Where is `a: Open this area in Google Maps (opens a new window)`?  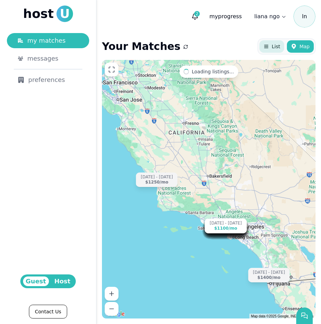 a: Open this area in Google Maps (opens a new window) is located at coordinates (115, 314).